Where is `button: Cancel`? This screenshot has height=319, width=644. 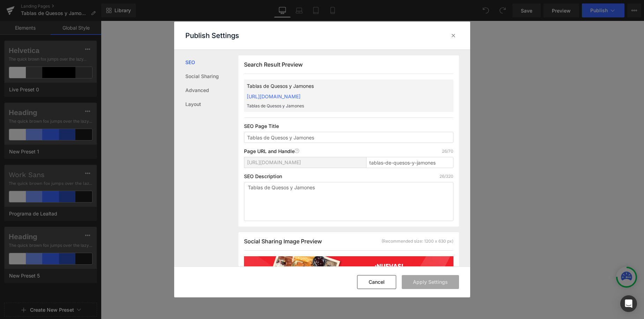 button: Cancel is located at coordinates (377, 282).